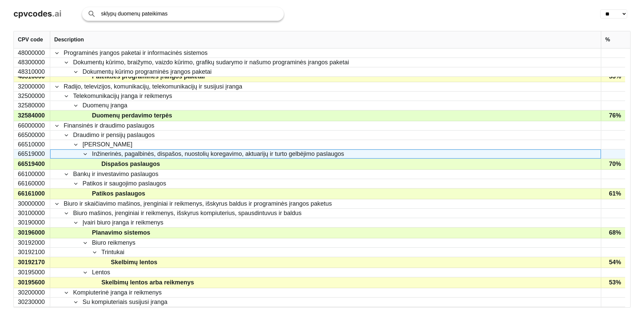 This screenshot has height=311, width=644. I want to click on span: Telekomunikacijų įranga ir reikmenys, so click(123, 96).